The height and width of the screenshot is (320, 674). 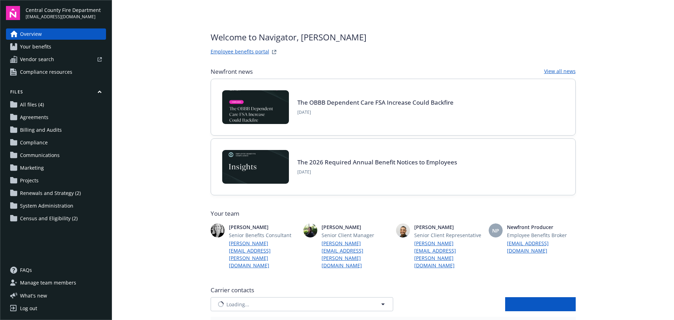 What do you see at coordinates (255, 107) in the screenshot?
I see `img: BLOG-Card Image - Compliance - OBBB Dep Care FSA - 08-01-25.jpg` at bounding box center [255, 107].